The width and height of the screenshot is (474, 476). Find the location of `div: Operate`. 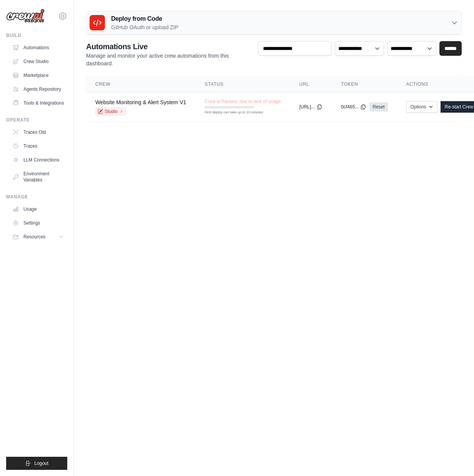

div: Operate is located at coordinates (37, 120).